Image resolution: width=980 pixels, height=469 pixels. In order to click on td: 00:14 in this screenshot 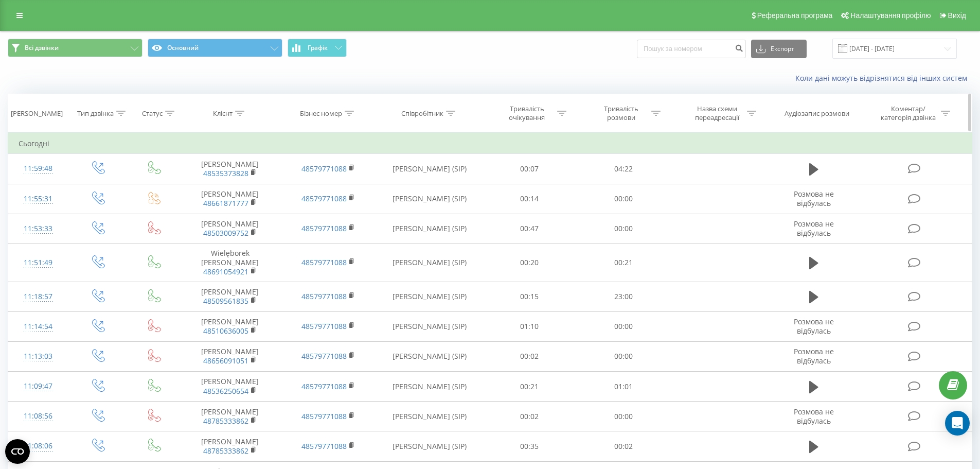, I will do `click(530, 199)`.